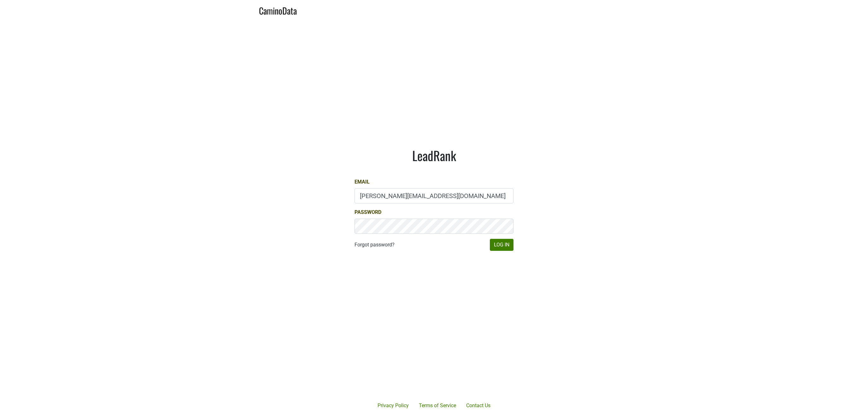  I want to click on a: Privacy Policy, so click(393, 405).